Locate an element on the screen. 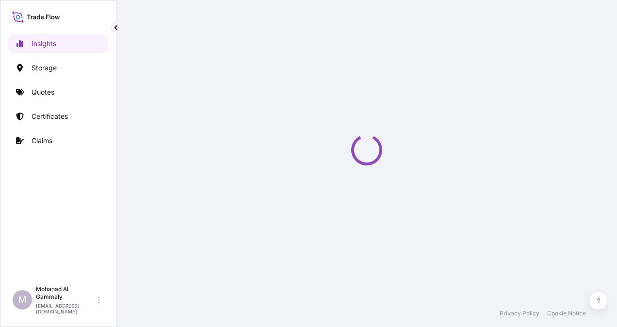  p: Quotes is located at coordinates (43, 92).